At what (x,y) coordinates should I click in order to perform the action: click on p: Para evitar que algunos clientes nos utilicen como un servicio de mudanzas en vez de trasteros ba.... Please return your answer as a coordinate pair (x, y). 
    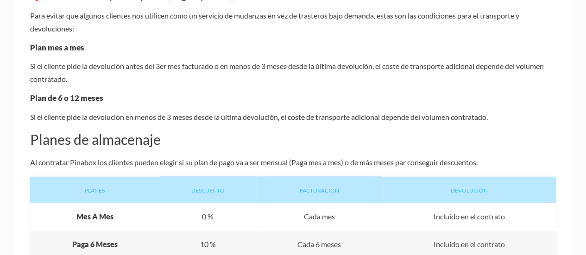
    Looking at the image, I should click on (293, 22).